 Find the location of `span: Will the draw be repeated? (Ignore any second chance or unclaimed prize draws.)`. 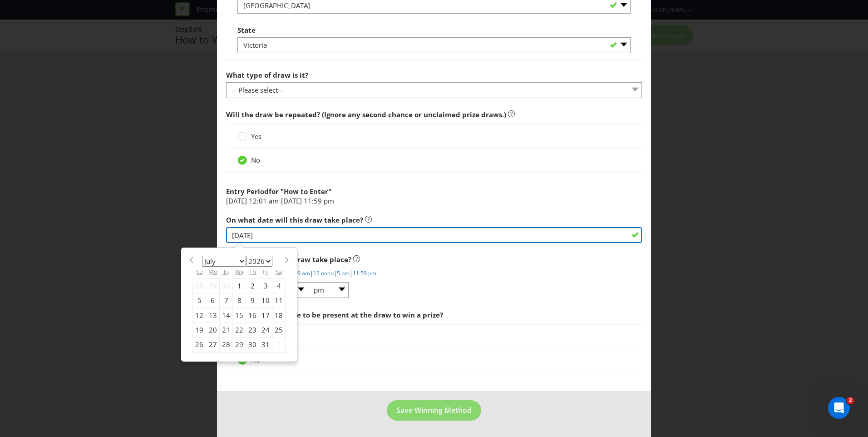

span: Will the draw be repeated? (Ignore any second chance or unclaimed prize draws.) is located at coordinates (366, 114).